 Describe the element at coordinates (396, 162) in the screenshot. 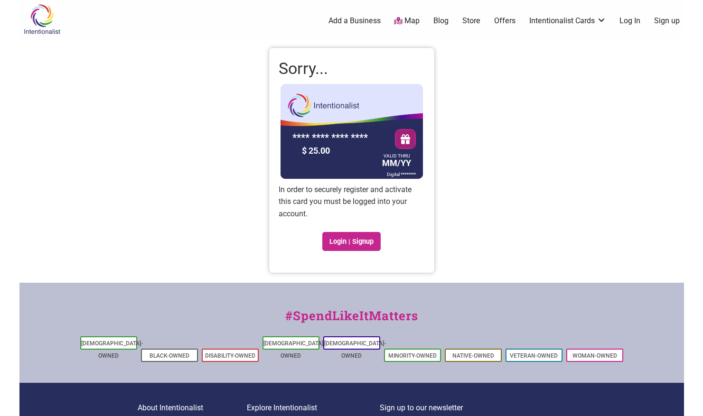

I see `div: MM/YY` at that location.